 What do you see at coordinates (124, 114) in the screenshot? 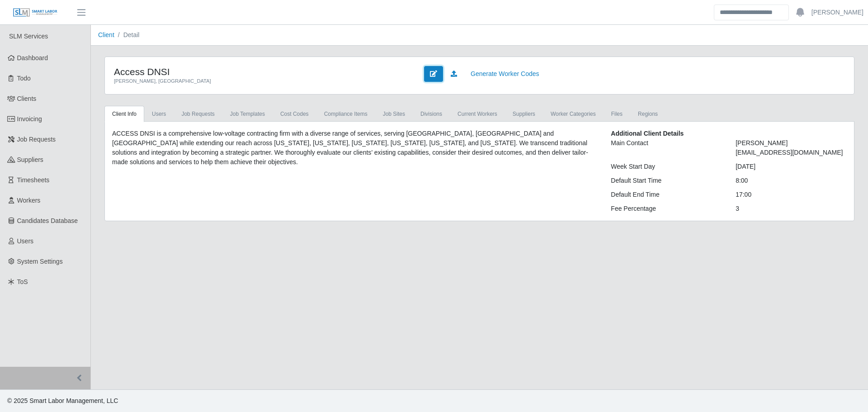
I see `a: Client Info` at bounding box center [124, 114].